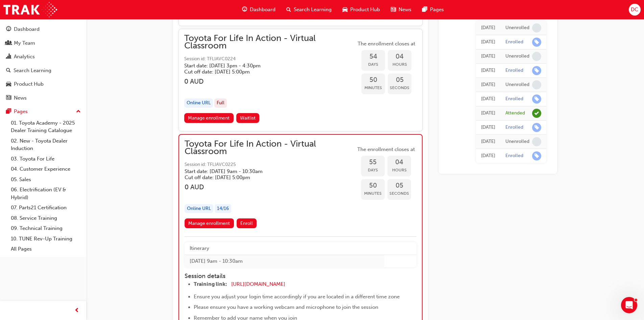 The width and height of the screenshot is (644, 320). I want to click on a: My Team, so click(43, 43).